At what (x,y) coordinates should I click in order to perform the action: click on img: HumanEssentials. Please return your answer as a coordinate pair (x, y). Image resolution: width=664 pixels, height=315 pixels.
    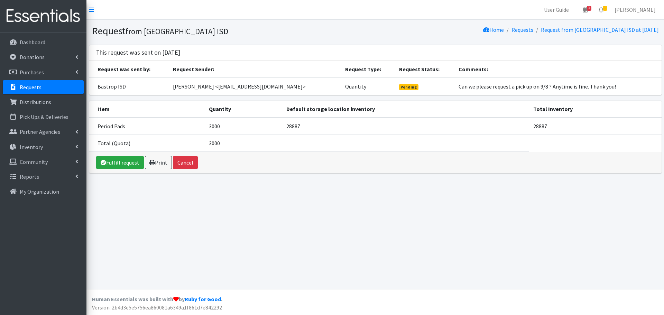
    Looking at the image, I should click on (43, 16).